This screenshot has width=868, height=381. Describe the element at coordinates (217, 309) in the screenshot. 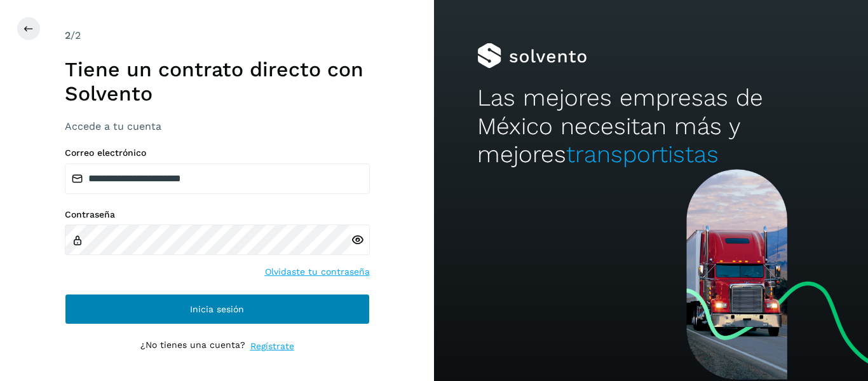

I see `span: Inicia sesión` at that location.